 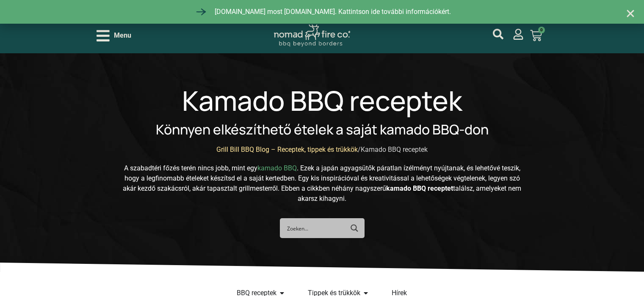 I want to click on h2: Könnyen elkészíthető ételek a saját kamado BBQ-don, so click(x=322, y=130).